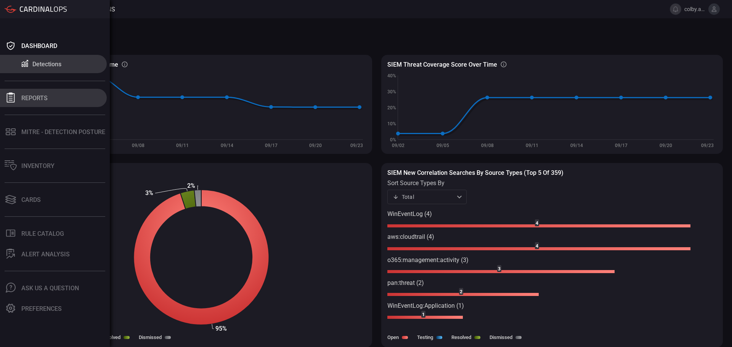 The width and height of the screenshot is (732, 347). I want to click on text: 10%, so click(391, 124).